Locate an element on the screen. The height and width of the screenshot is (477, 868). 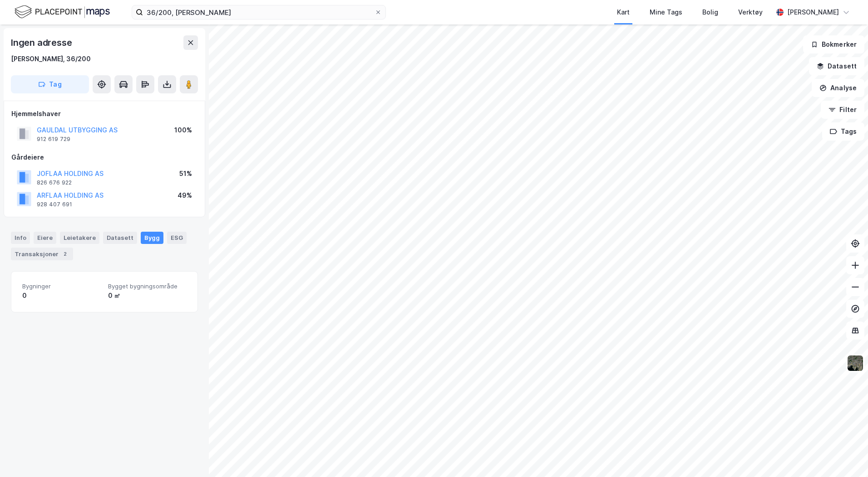
div: 100% is located at coordinates (183, 130).